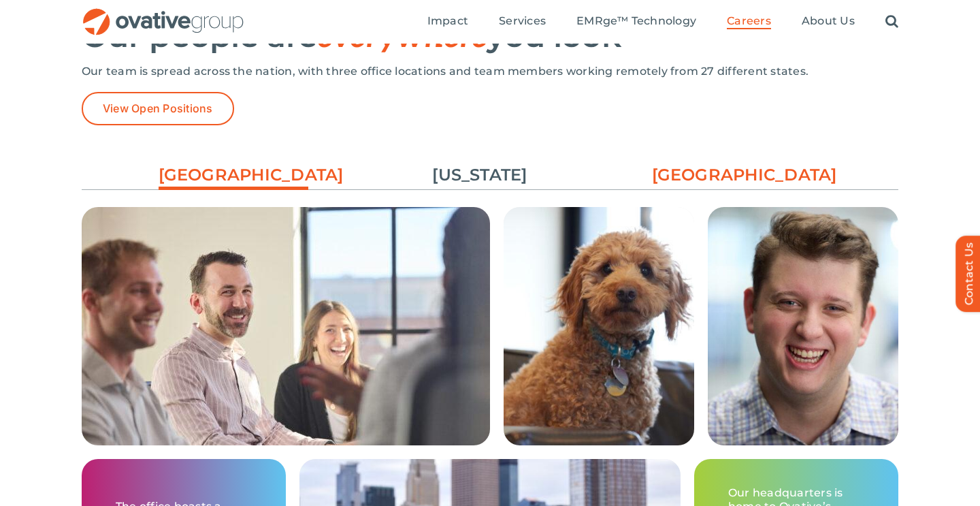  What do you see at coordinates (637, 21) in the screenshot?
I see `span: EMRge™ Technology` at bounding box center [637, 21].